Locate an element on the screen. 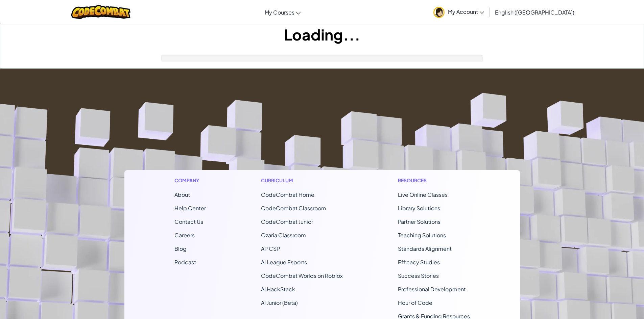 This screenshot has height=319, width=644. a: My Account is located at coordinates (459, 12).